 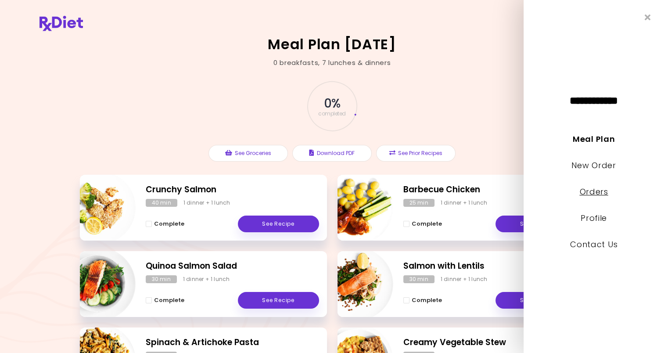 What do you see at coordinates (423, 300) in the screenshot?
I see `button: Complete - Salmon with Lentils` at bounding box center [423, 300].